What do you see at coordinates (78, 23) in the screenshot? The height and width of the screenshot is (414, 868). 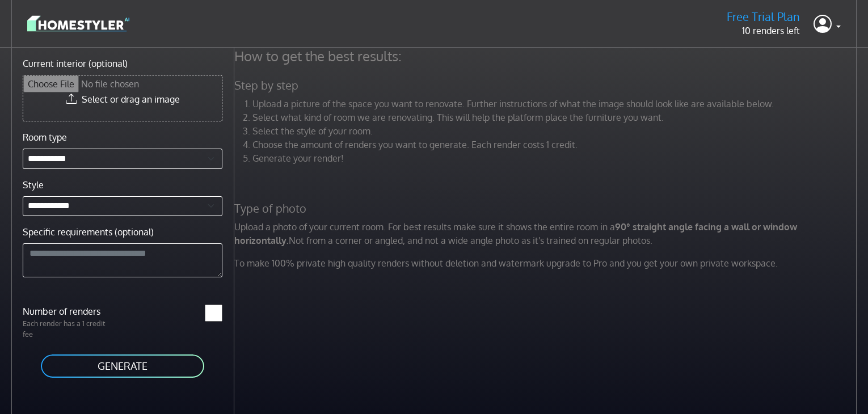 I see `img: logo-3de290ba35641baa71223ecac5eacb59cb85b4c7fdf211dc9aaecaaee71ea2f8.svg` at bounding box center [78, 23].